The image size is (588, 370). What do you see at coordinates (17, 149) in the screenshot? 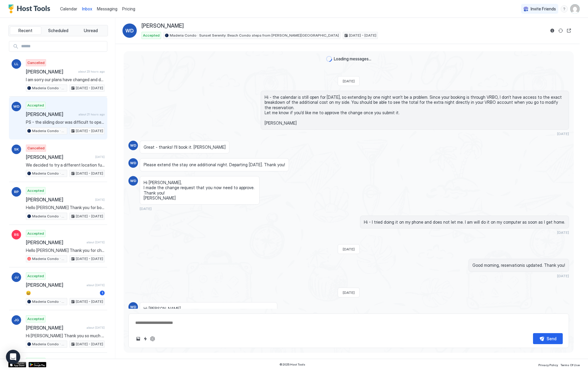
I see `span: SK` at bounding box center [17, 149].